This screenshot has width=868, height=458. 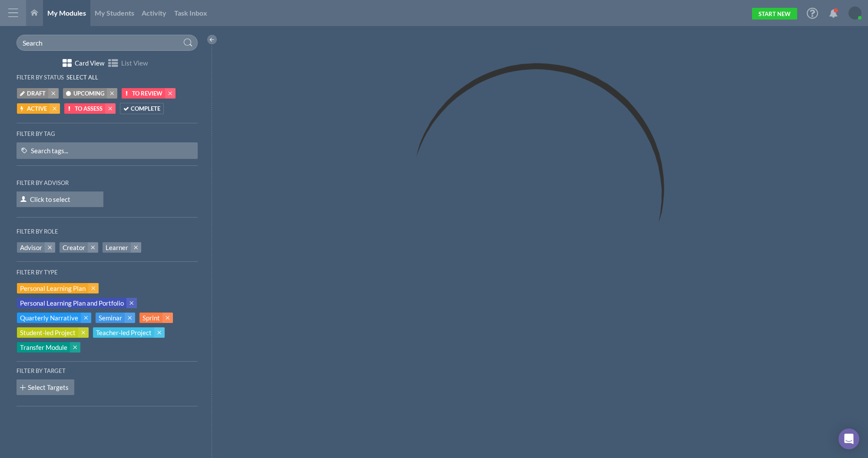 I want to click on span: My Modules, so click(x=66, y=12).